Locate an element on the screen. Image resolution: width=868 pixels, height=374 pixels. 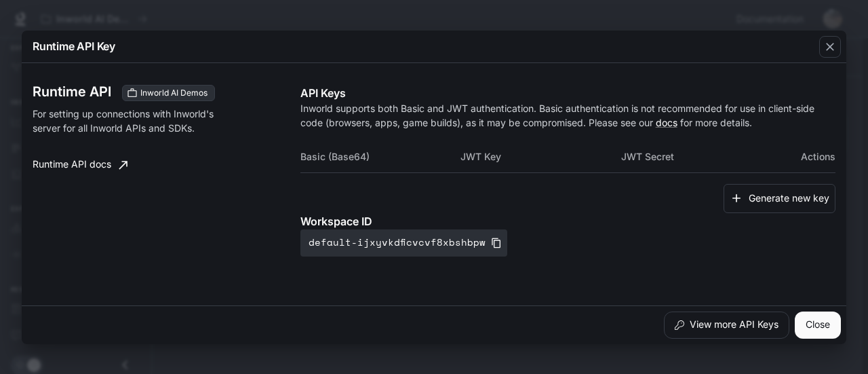
p: API Keys is located at coordinates (567, 93).